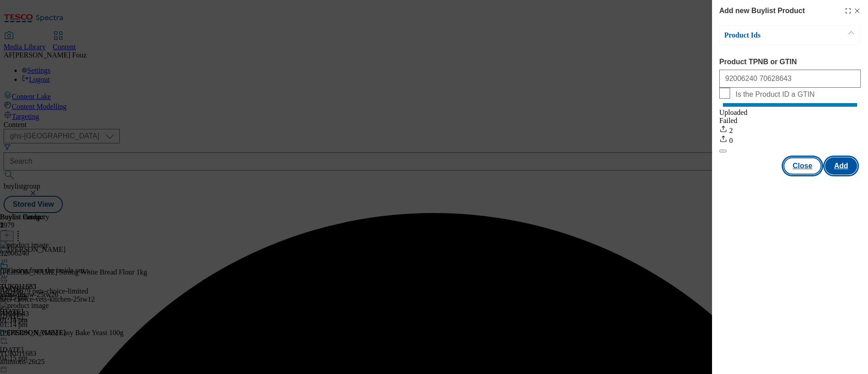  I want to click on div: 0, so click(790, 139).